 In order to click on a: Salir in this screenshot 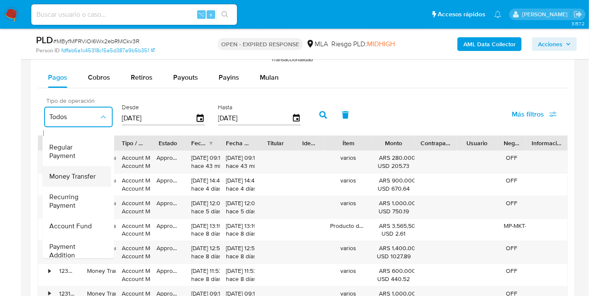, I will do `click(578, 14)`.